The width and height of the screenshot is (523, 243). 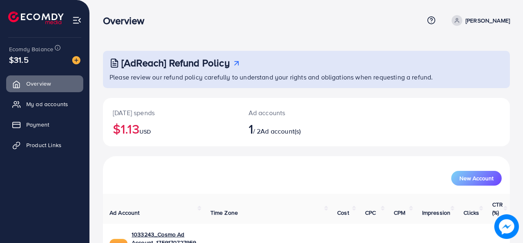 I want to click on img: logo, so click(x=36, y=18).